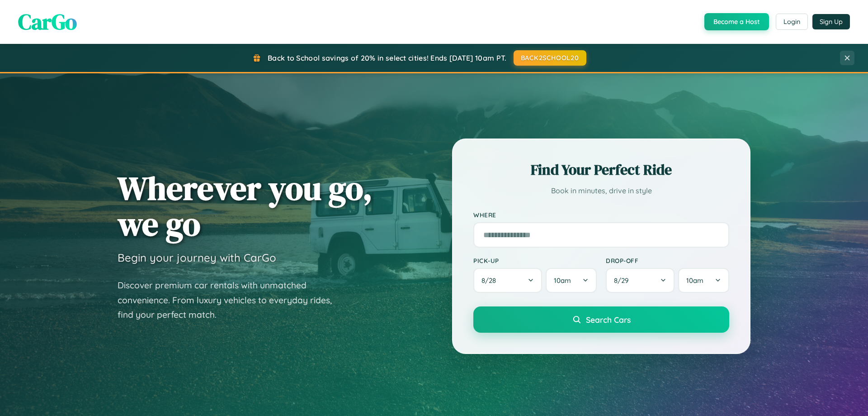 The image size is (868, 416). I want to click on button: Search Cars, so click(601, 319).